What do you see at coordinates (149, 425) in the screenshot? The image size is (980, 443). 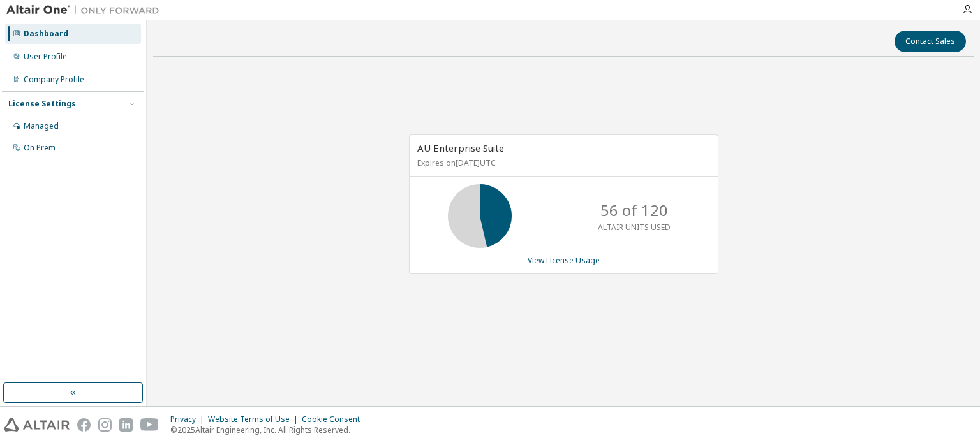 I see `img: youtube.svg` at bounding box center [149, 425].